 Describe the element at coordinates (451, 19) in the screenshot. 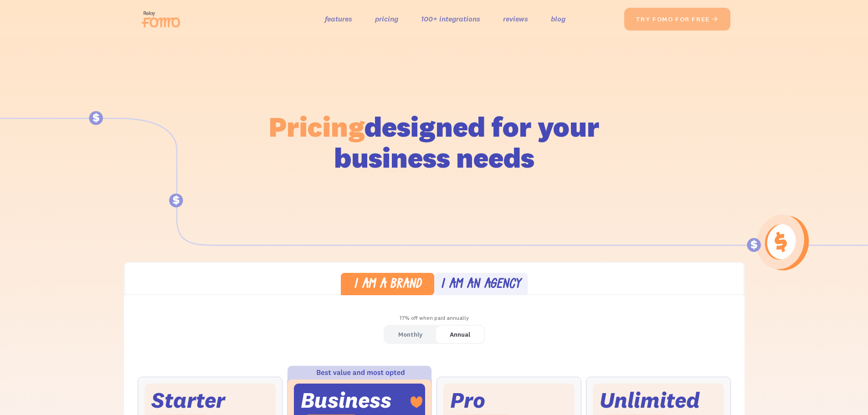

I see `a: 100+ integrations` at that location.